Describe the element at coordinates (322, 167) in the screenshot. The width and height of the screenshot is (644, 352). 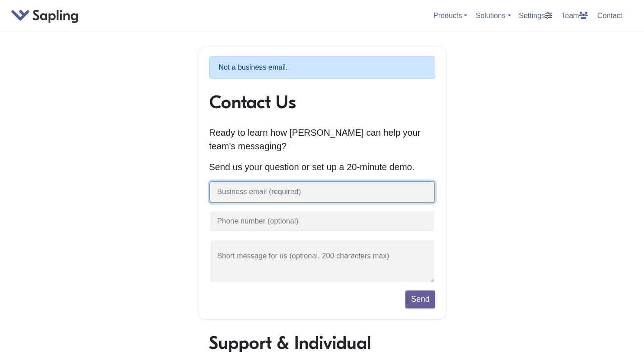
I see `p: Send us your question or set up a 20-minute demo.` at that location.